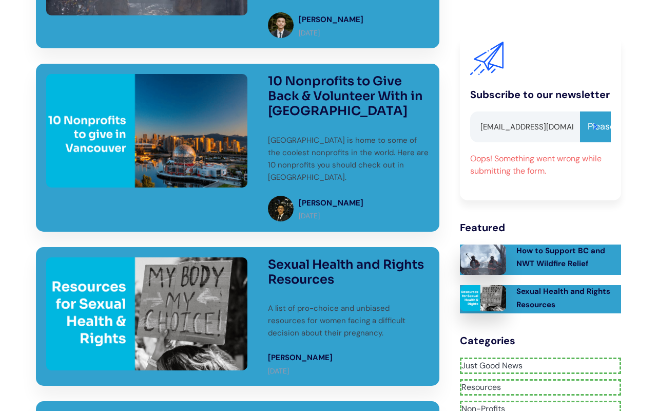 The image size is (657, 411). What do you see at coordinates (525, 126) in the screenshot?
I see `input: Email address` at bounding box center [525, 126].